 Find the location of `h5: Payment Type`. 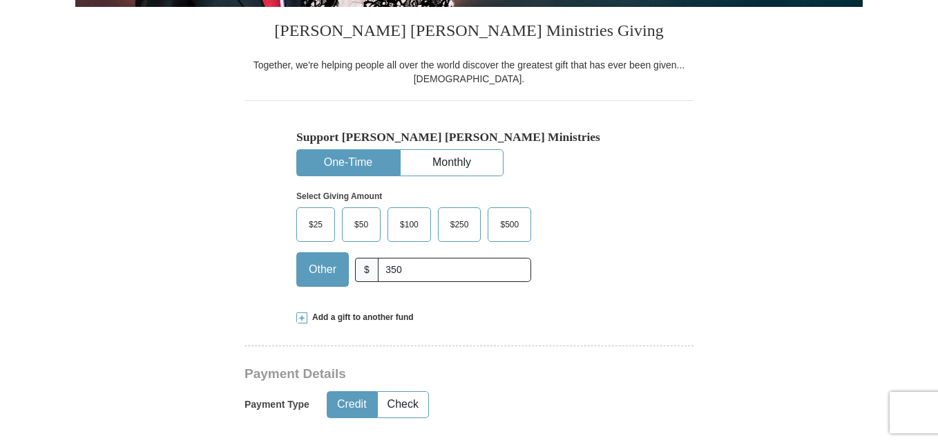

h5: Payment Type is located at coordinates (277, 404).